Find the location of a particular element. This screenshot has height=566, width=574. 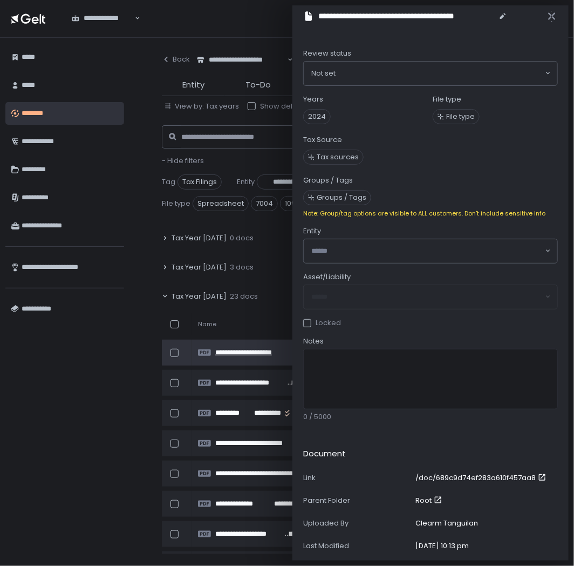

label: Tax Source is located at coordinates (323, 140).